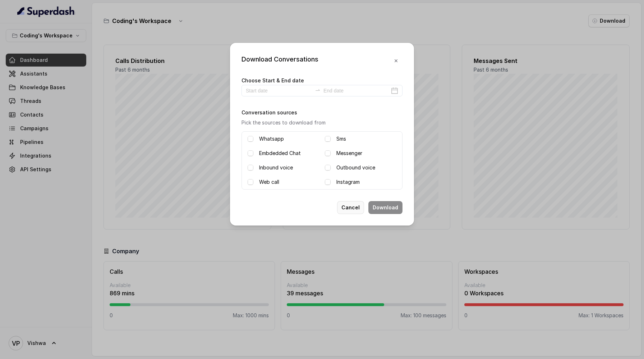 The width and height of the screenshot is (644, 359). What do you see at coordinates (322, 123) in the screenshot?
I see `p: Pick the sources to download from` at bounding box center [322, 123].